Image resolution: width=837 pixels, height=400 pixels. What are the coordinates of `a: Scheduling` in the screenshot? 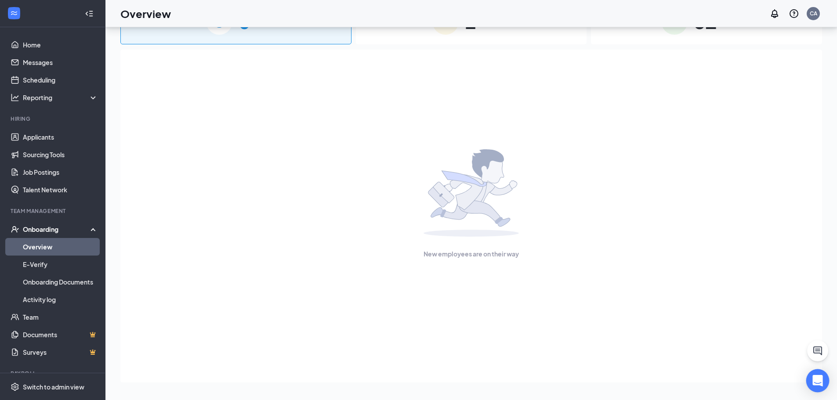 It's located at (60, 80).